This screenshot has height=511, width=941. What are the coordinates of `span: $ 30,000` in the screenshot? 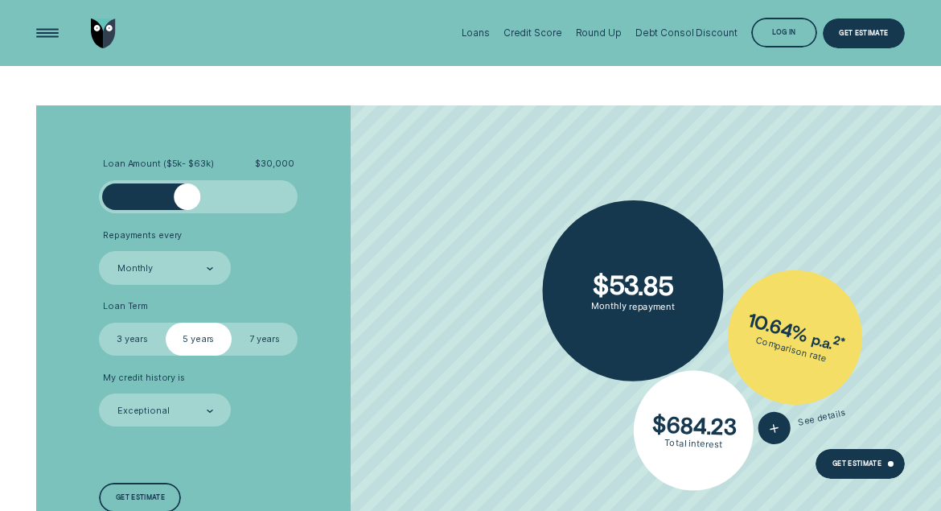 It's located at (274, 164).